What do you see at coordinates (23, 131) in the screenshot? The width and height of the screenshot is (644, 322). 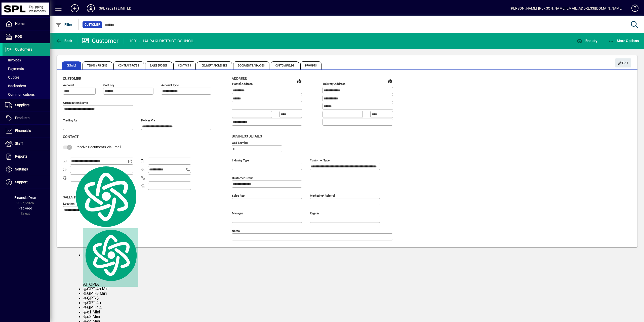 I see `span: Financials` at bounding box center [23, 131].